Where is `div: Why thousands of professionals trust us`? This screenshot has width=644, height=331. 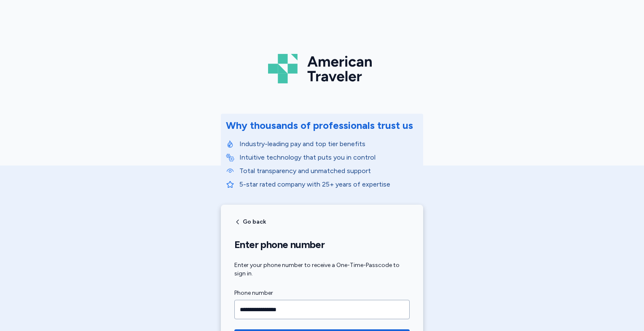 div: Why thousands of professionals trust us is located at coordinates (319, 125).